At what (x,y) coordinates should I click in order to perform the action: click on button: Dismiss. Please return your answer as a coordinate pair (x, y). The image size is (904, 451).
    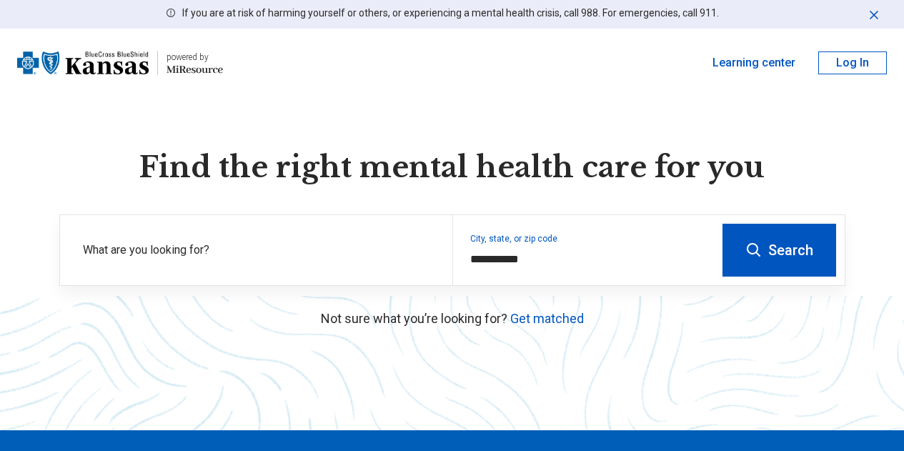
    Looking at the image, I should click on (874, 14).